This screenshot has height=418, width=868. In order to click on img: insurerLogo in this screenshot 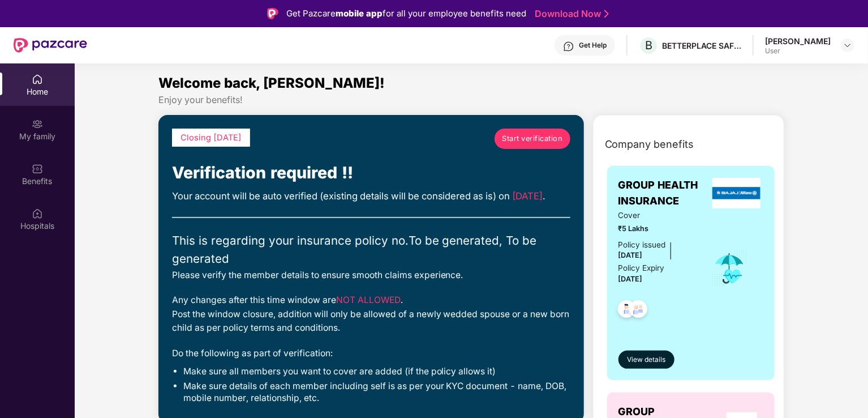, I will do `click(737, 193)`.